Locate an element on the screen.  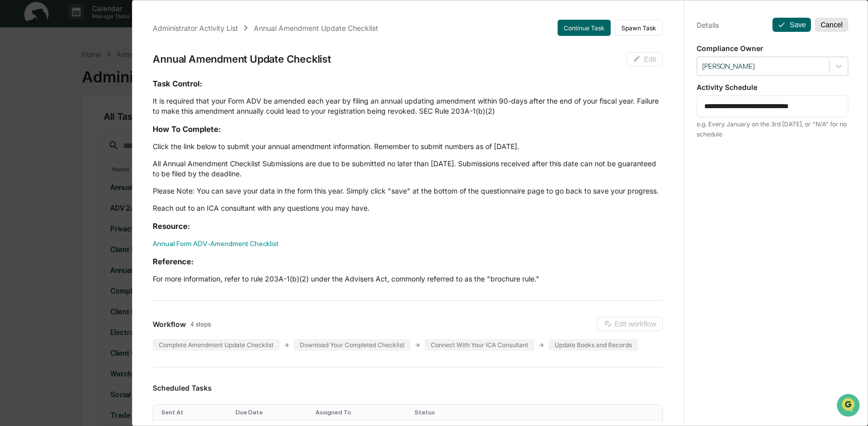
div: Complete Amendment Update Checklist is located at coordinates (216, 344).